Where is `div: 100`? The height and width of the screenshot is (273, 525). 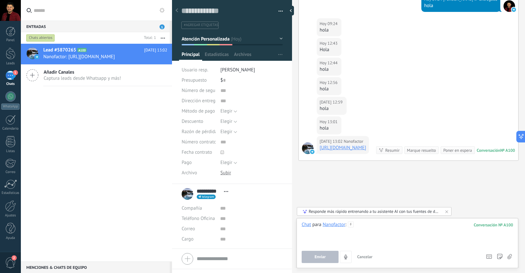 div: 100 is located at coordinates (494, 224).